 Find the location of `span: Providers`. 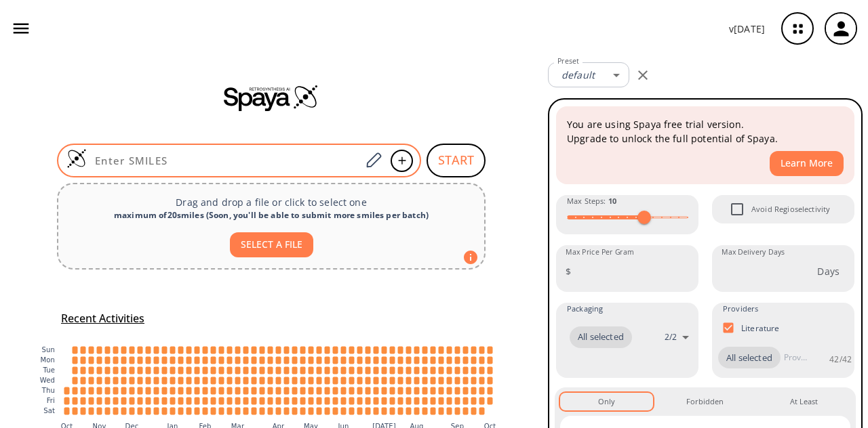

span: Providers is located at coordinates (740, 309).